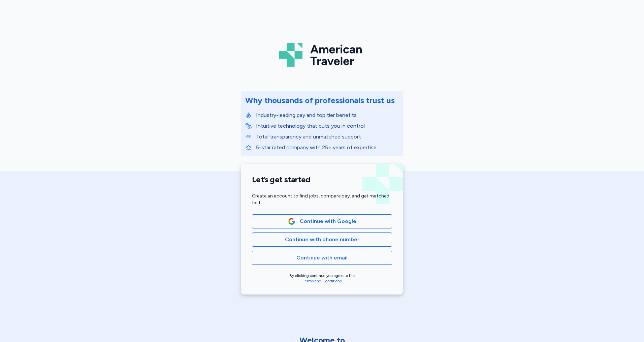 The width and height of the screenshot is (644, 342). I want to click on div: Create an account to find jobs, compare pay, and get matched fast, so click(322, 199).